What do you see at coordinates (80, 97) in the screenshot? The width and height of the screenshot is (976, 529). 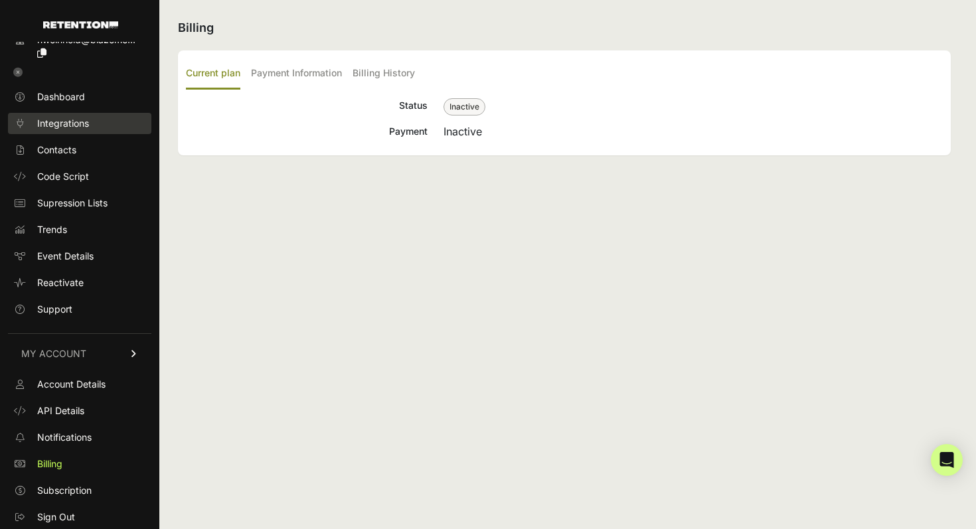 I see `a: Dashboard` at bounding box center [80, 97].